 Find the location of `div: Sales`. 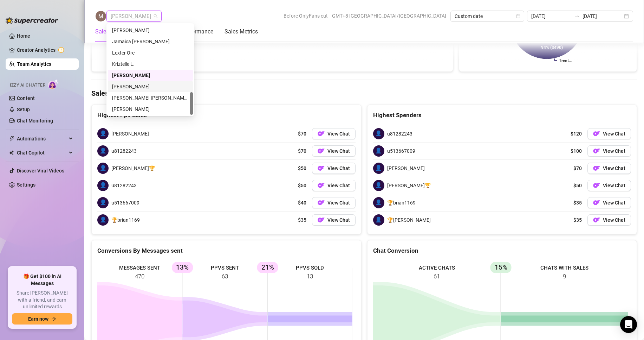

div: Sales is located at coordinates (102, 32).